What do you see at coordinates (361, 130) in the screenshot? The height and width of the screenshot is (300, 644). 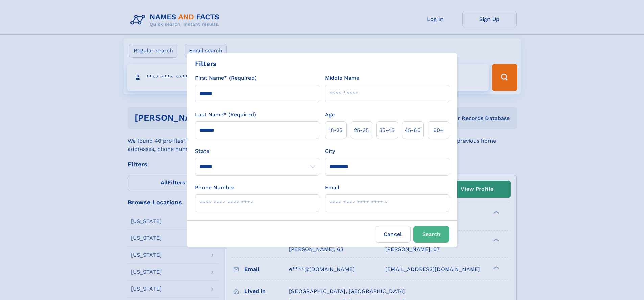 I see `span: 25‑35` at bounding box center [361, 130].